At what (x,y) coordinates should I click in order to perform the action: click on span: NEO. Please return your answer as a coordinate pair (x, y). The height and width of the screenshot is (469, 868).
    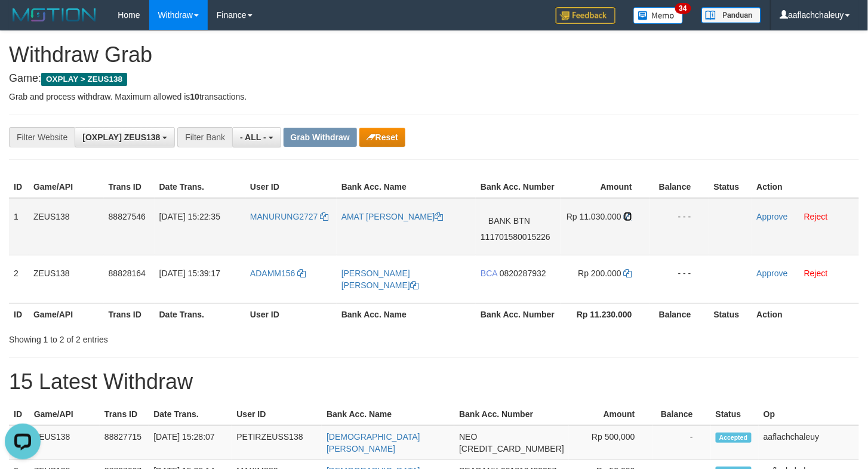
    Looking at the image, I should click on (468, 437).